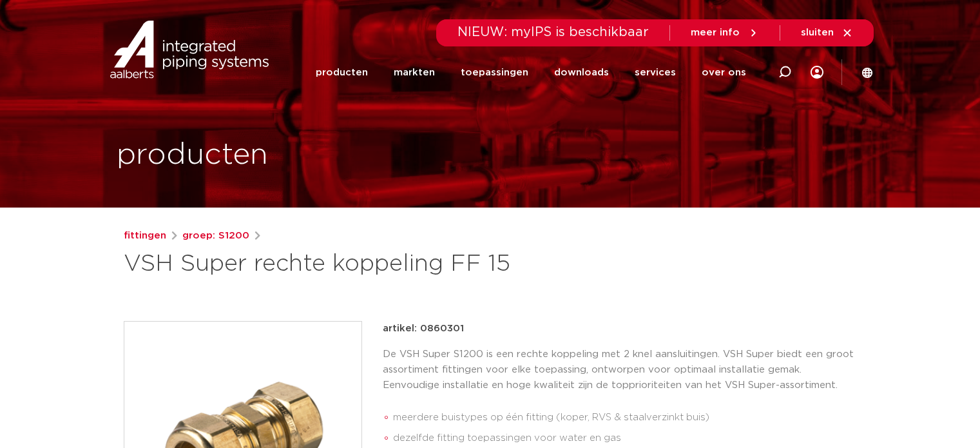  I want to click on a: producten, so click(342, 72).